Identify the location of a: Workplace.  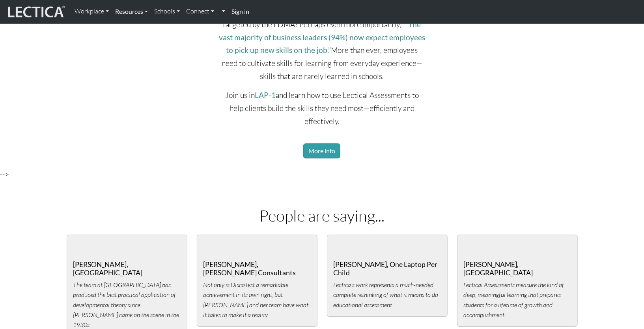
(92, 11).